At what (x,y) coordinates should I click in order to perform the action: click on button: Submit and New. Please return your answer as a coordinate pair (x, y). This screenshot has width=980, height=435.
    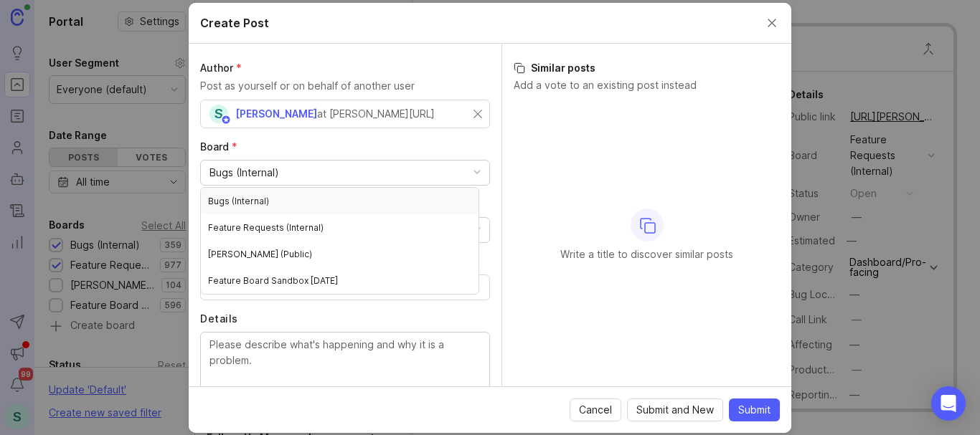
    Looking at the image, I should click on (675, 410).